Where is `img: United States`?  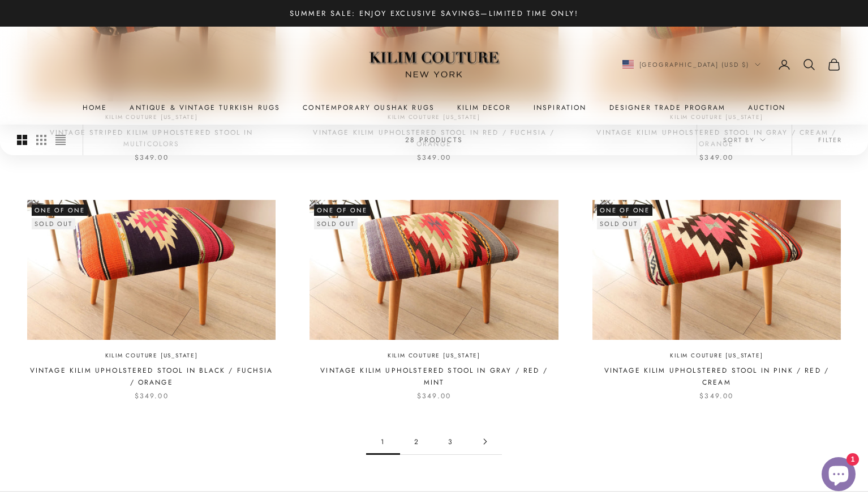
img: United States is located at coordinates (628, 64).